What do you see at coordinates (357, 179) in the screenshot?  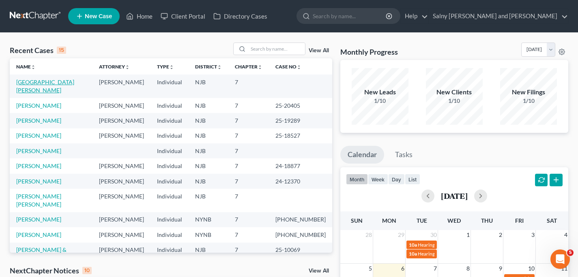 I see `button: month` at bounding box center [357, 179].